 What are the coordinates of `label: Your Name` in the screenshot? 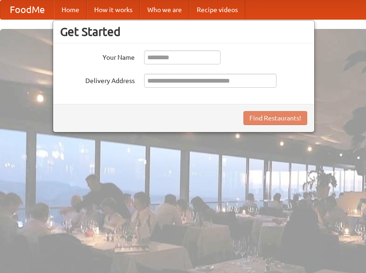 It's located at (97, 56).